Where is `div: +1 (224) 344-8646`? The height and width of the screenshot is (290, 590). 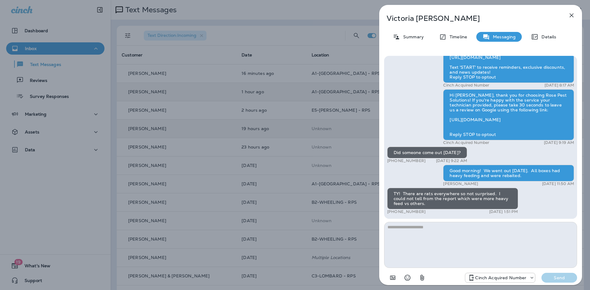 div: +1 (224) 344-8646 is located at coordinates (500, 278).